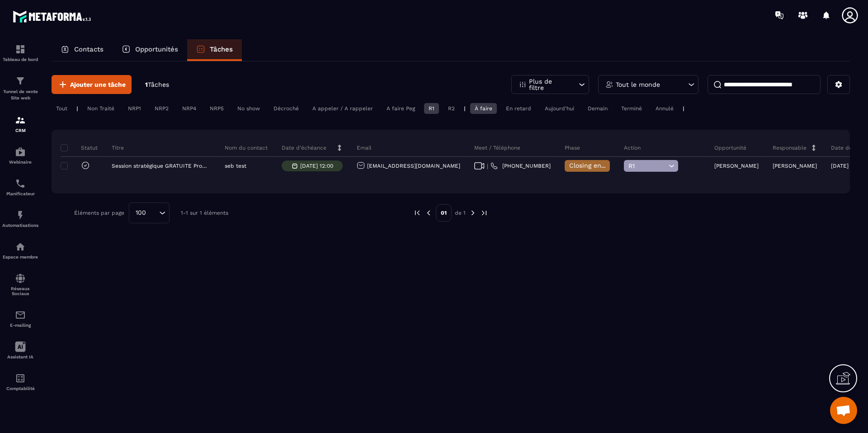 The width and height of the screenshot is (868, 433). I want to click on p: Espace membre, so click(20, 257).